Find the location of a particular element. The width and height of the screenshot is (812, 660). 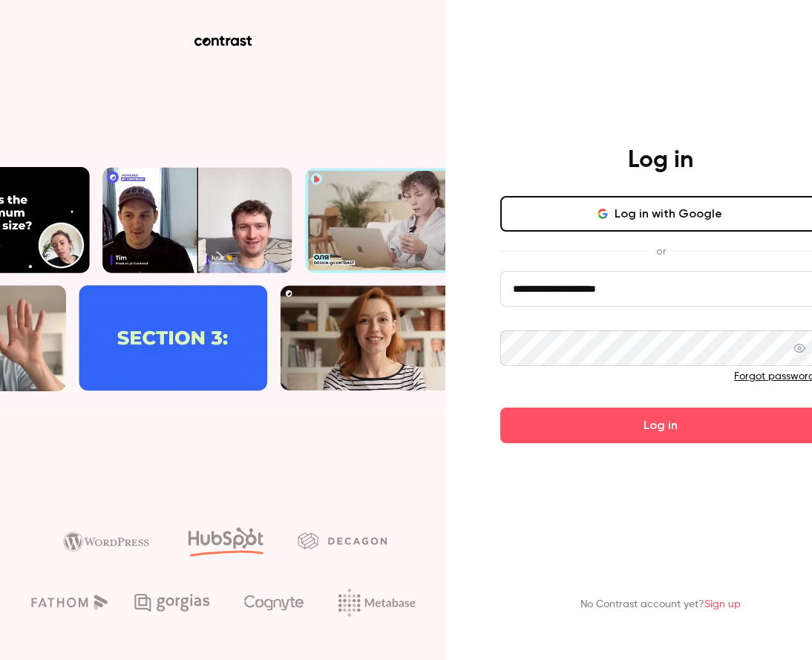

a: Sign up is located at coordinates (722, 605).